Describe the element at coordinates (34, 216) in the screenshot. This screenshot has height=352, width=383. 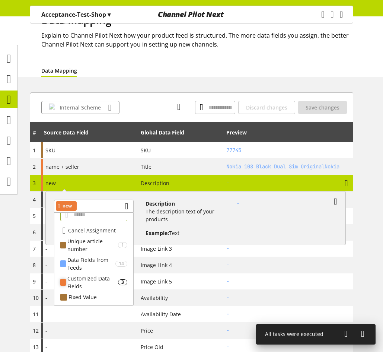
I see `span: 5` at that location.